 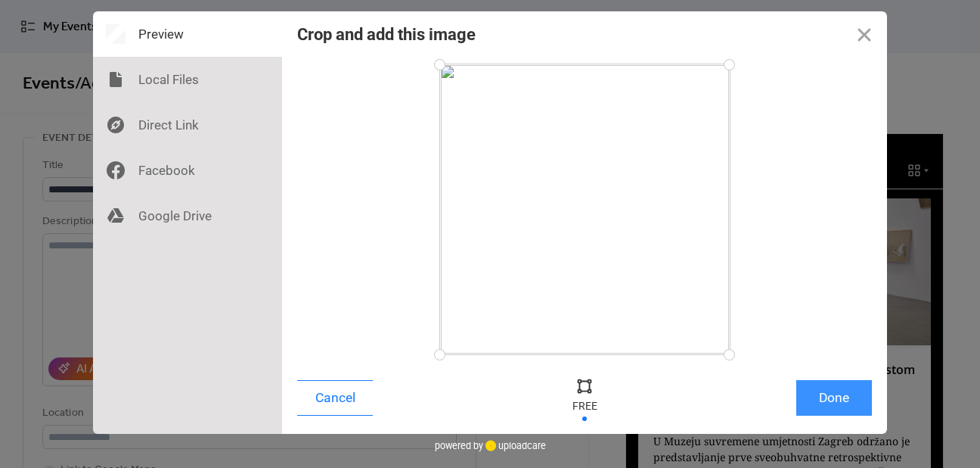 What do you see at coordinates (188, 79) in the screenshot?
I see `div: Local Files` at bounding box center [188, 79].